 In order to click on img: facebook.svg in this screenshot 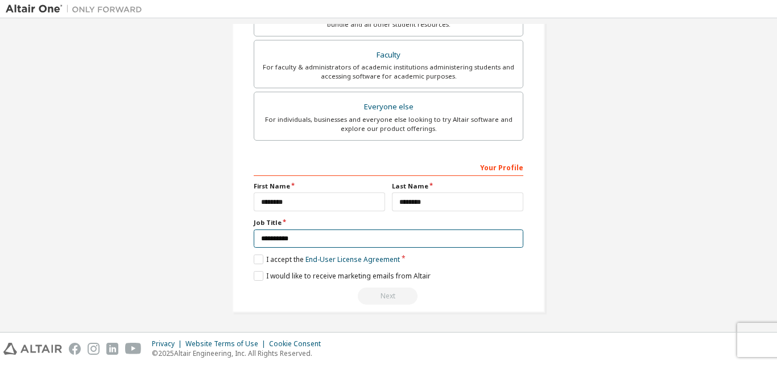, I will do `click(75, 348)`.